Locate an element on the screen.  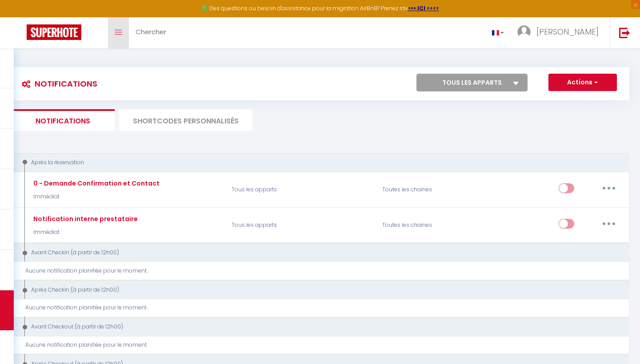
div: Avant Checkin (à partir de 12h00) is located at coordinates (314, 252).